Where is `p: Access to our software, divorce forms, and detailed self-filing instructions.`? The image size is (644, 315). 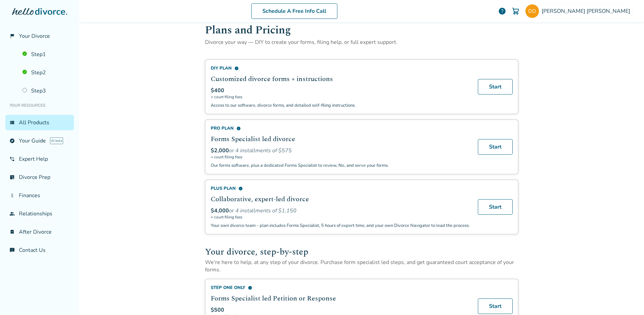 p: Access to our software, divorce forms, and detailed self-filing instructions. is located at coordinates (340, 105).